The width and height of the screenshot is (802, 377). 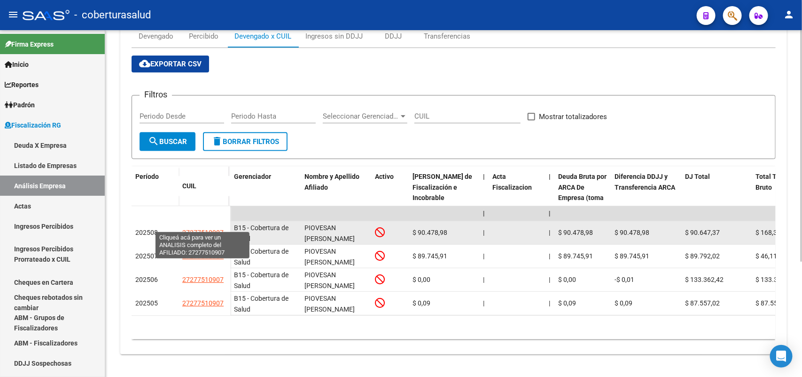 I want to click on span: Padrón, so click(x=20, y=105).